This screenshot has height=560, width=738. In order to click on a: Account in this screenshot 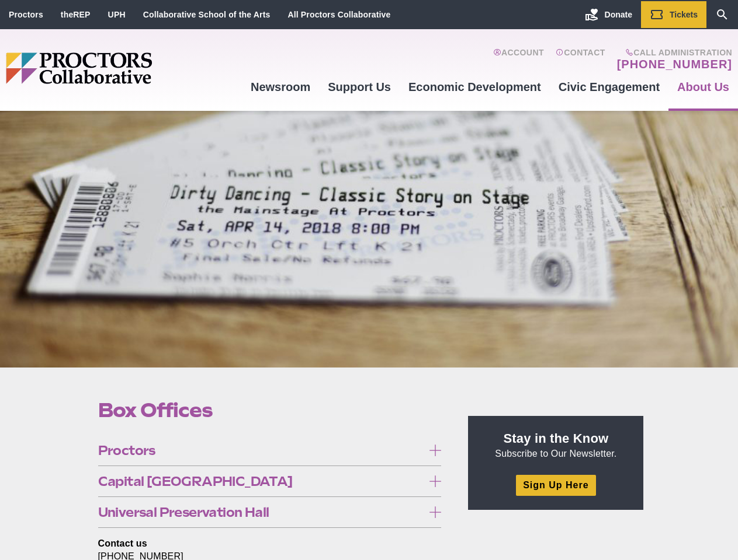, I will do `click(519, 59)`.